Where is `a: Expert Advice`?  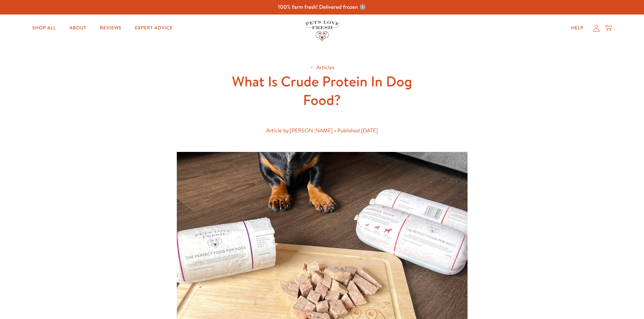
a: Expert Advice is located at coordinates (154, 28).